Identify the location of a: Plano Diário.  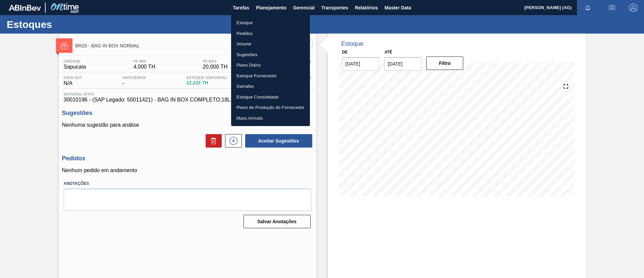
(271, 65).